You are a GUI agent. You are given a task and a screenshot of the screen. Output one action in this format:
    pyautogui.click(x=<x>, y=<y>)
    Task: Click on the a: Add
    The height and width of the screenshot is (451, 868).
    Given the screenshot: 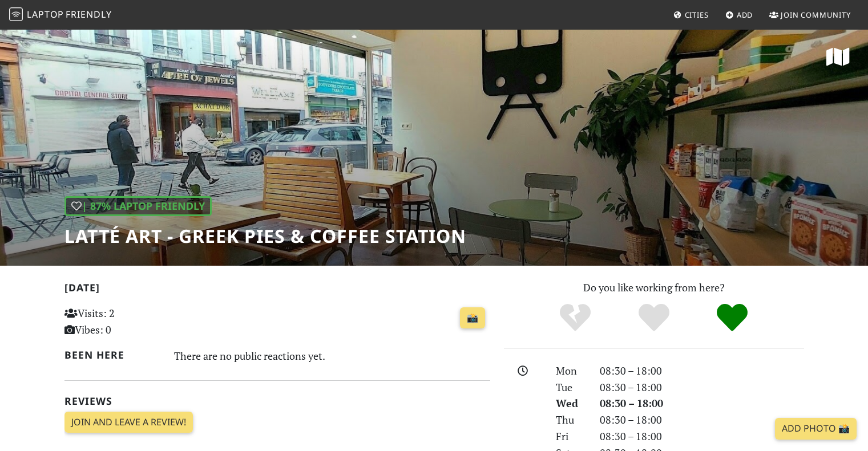 What is the action you would take?
    pyautogui.click(x=739, y=15)
    